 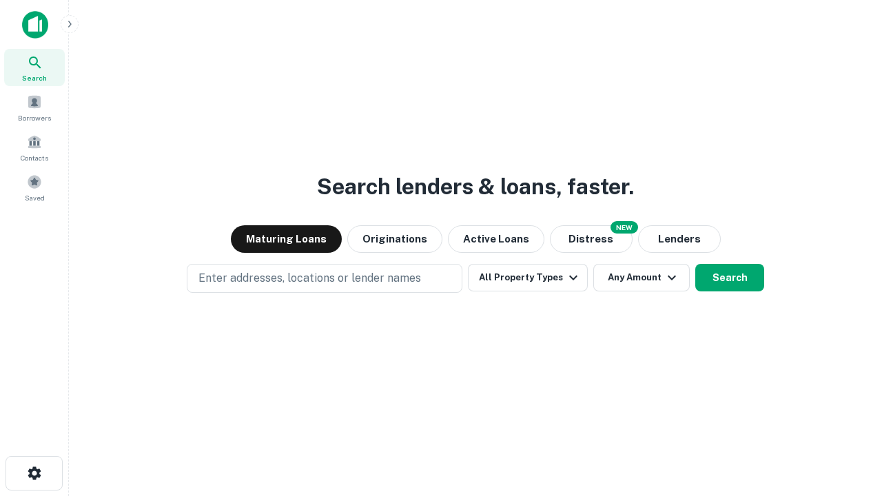 I want to click on div: Chat Widget, so click(x=847, y=419).